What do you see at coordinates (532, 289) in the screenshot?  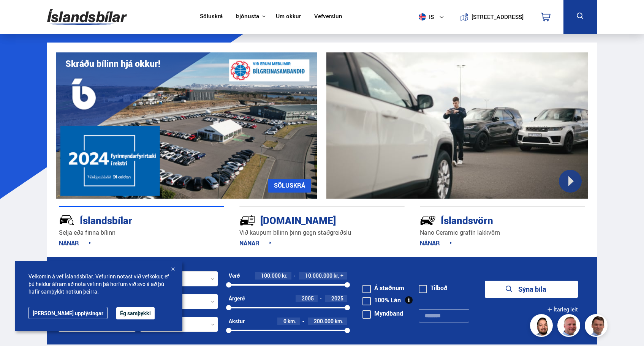 I see `button: Sýna bíla` at bounding box center [532, 289].